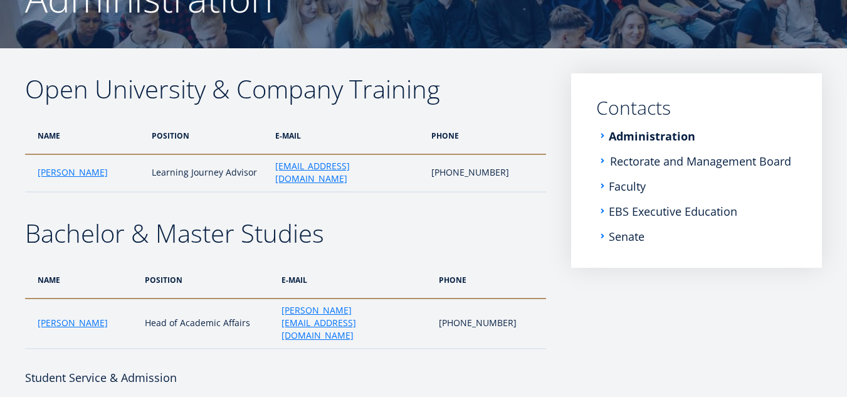 This screenshot has height=397, width=847. I want to click on td: Learning Journey Advisor, so click(207, 173).